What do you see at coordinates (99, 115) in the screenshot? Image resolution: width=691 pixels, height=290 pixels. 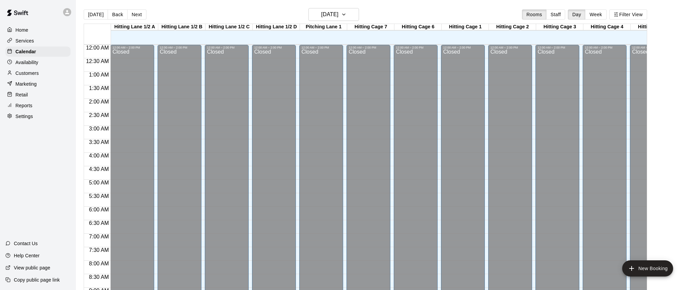 I see `span: 2:30 AM` at bounding box center [99, 115].